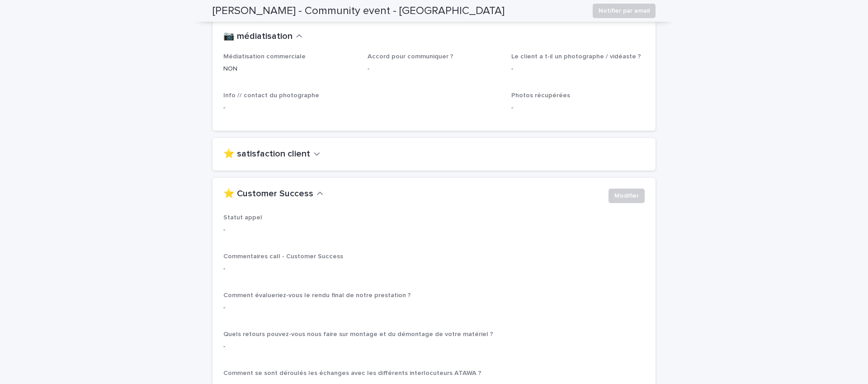 The width and height of the screenshot is (868, 384). Describe the element at coordinates (263, 36) in the screenshot. I see `button: 📷 médiatisation` at that location.